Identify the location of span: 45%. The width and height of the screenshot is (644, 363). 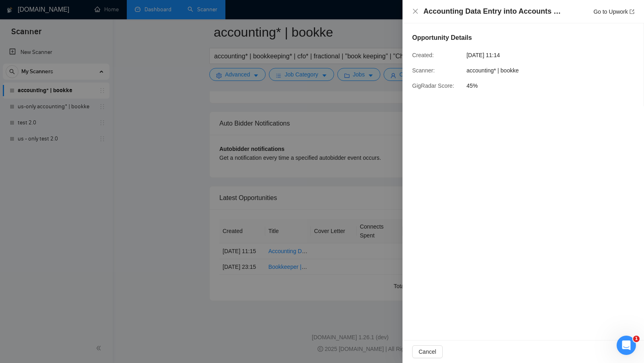
(527, 86).